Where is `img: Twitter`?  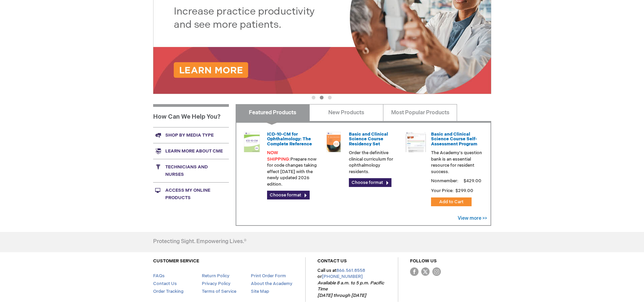 img: Twitter is located at coordinates (426, 272).